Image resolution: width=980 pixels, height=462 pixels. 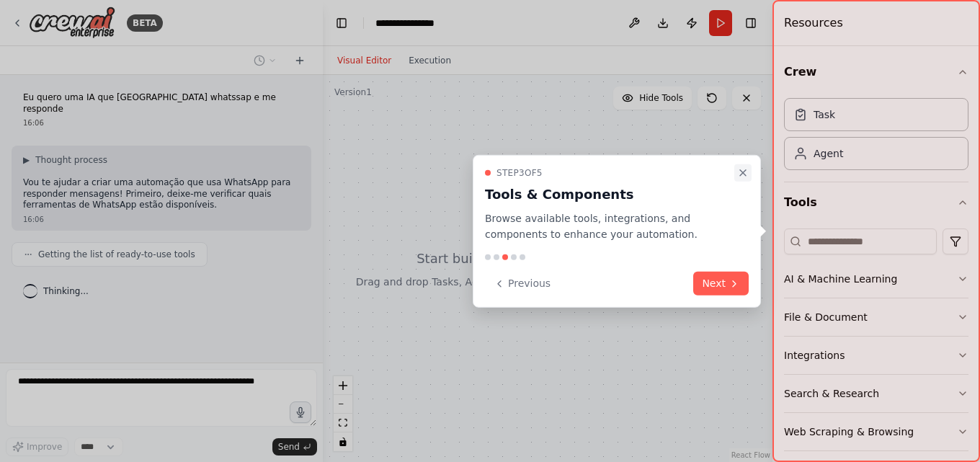 What do you see at coordinates (608, 194) in the screenshot?
I see `h3: Tools & Components` at bounding box center [608, 194].